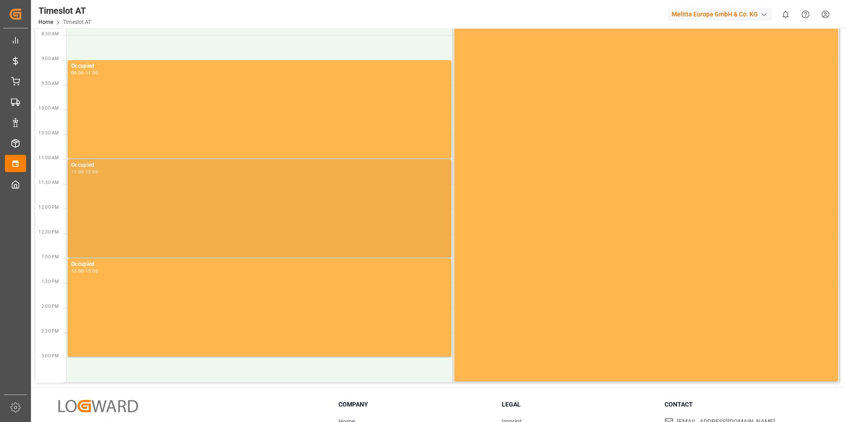 This screenshot has width=846, height=422. I want to click on div: Timeslot AT, so click(65, 11).